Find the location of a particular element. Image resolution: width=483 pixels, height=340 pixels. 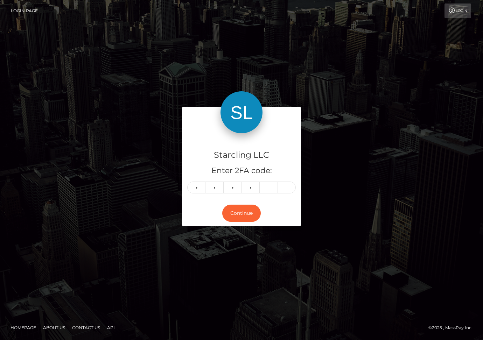

button: Continue is located at coordinates (241, 213).